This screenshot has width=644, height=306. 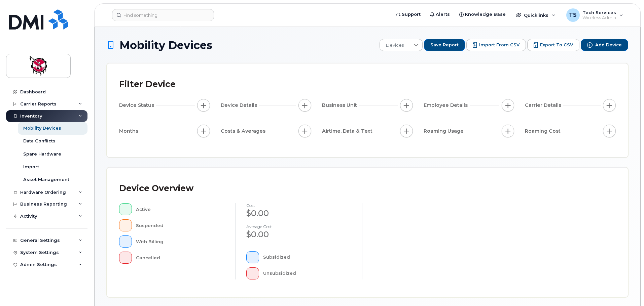 I want to click on span: Import from CSV, so click(x=499, y=45).